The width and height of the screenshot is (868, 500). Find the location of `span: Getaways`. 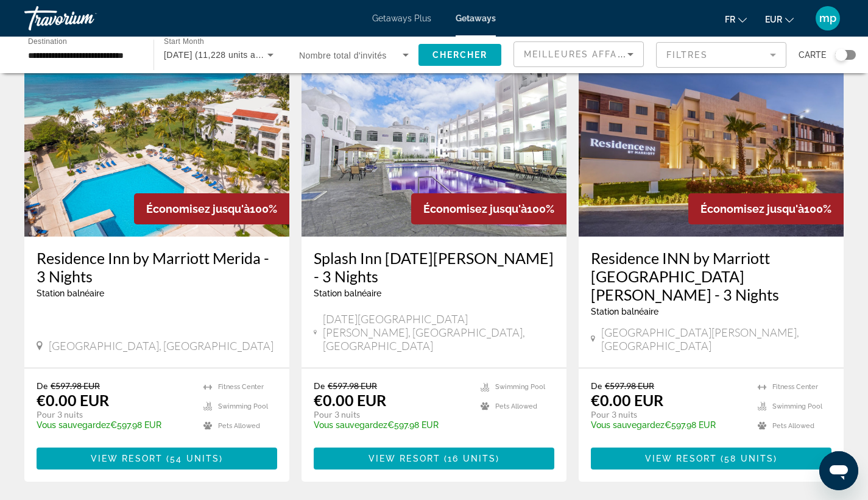

span: Getaways is located at coordinates (475, 19).